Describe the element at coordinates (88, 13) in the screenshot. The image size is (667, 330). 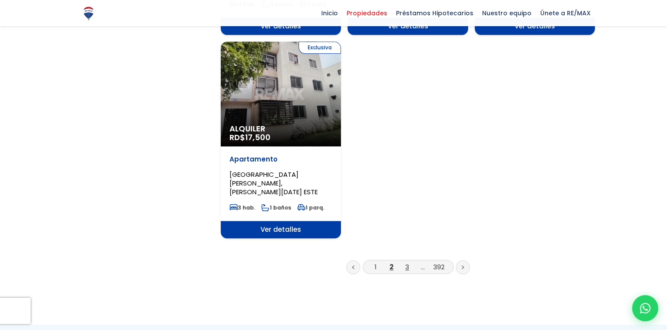
I see `img: Logo de REMAX` at that location.